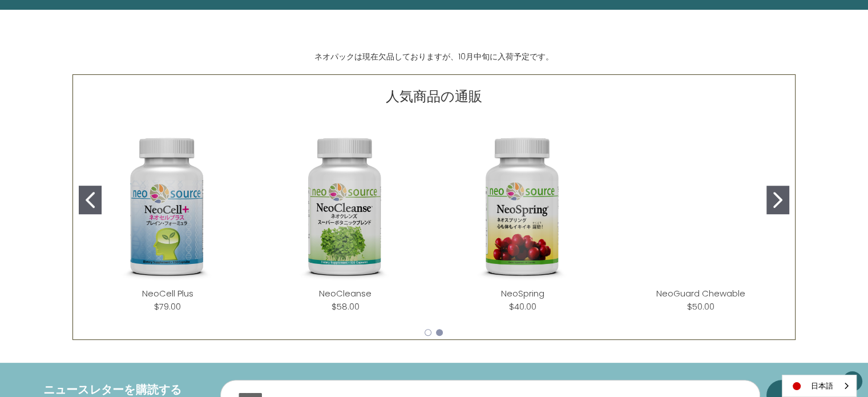 Image resolution: width=868 pixels, height=397 pixels. Describe the element at coordinates (434, 56) in the screenshot. I see `p: ネオパックは現在欠品しておりますが、10月中旬に入荷予定です。` at that location.